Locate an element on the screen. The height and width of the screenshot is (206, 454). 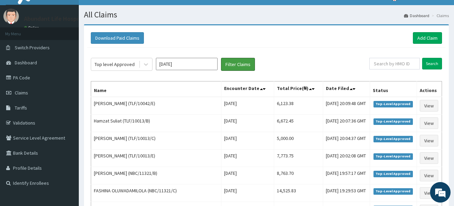
td: Hamzat Suliat (TLF/10013/B) is located at coordinates (156, 123).